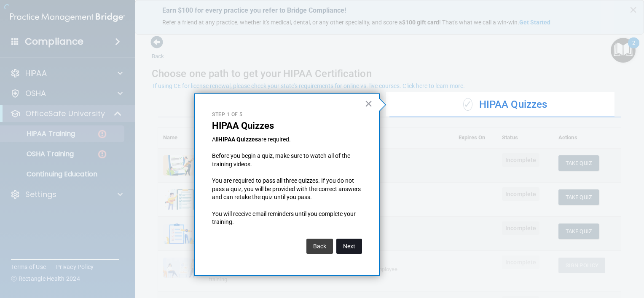 This screenshot has width=644, height=298. Describe the element at coordinates (215, 139) in the screenshot. I see `span: All` at that location.